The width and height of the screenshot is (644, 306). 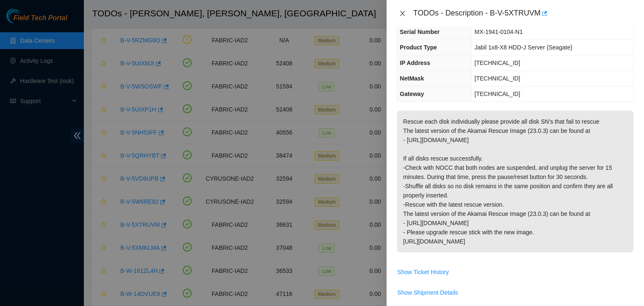 What do you see at coordinates (427, 292) in the screenshot?
I see `span: Show Shipment Details` at bounding box center [427, 292].